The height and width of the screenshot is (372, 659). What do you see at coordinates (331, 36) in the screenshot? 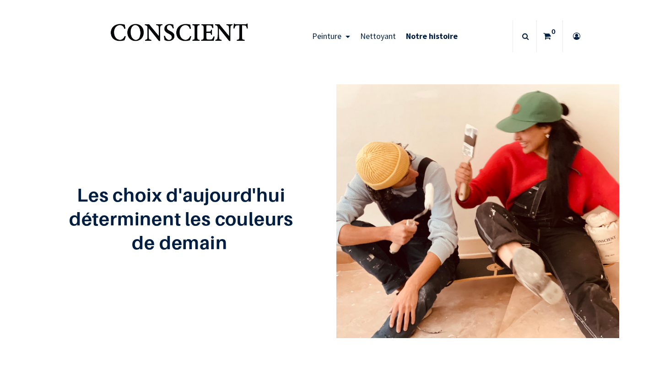
I see `a: Peinture` at bounding box center [331, 36].